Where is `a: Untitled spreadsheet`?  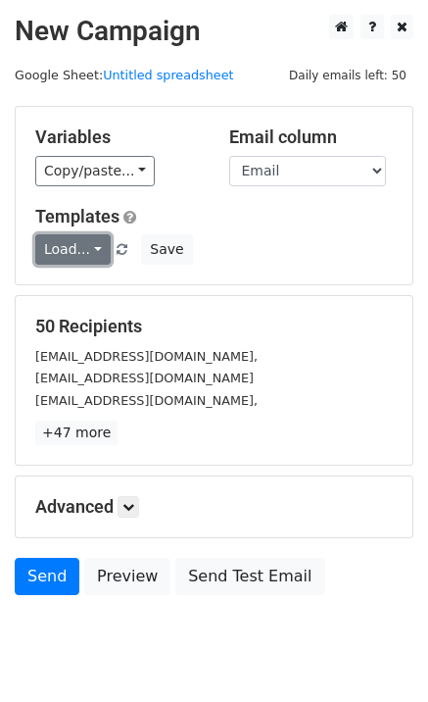 a: Untitled spreadsheet is located at coordinates (168, 75).